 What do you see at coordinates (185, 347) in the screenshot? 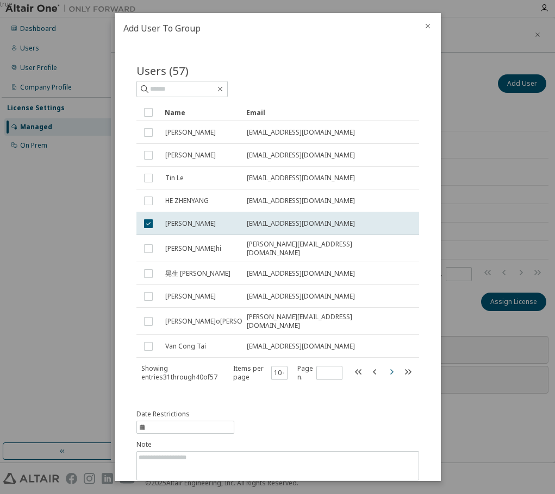
I see `span: Van Cong Tai` at bounding box center [185, 347].